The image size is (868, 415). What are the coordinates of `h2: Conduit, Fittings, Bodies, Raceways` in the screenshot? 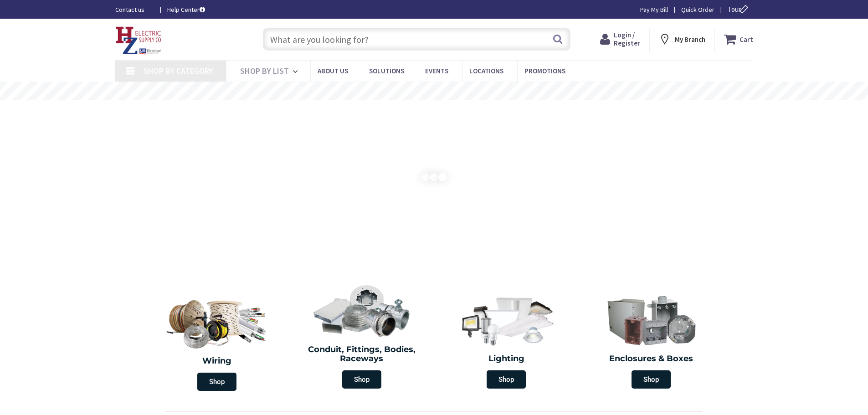 It's located at (362, 354).